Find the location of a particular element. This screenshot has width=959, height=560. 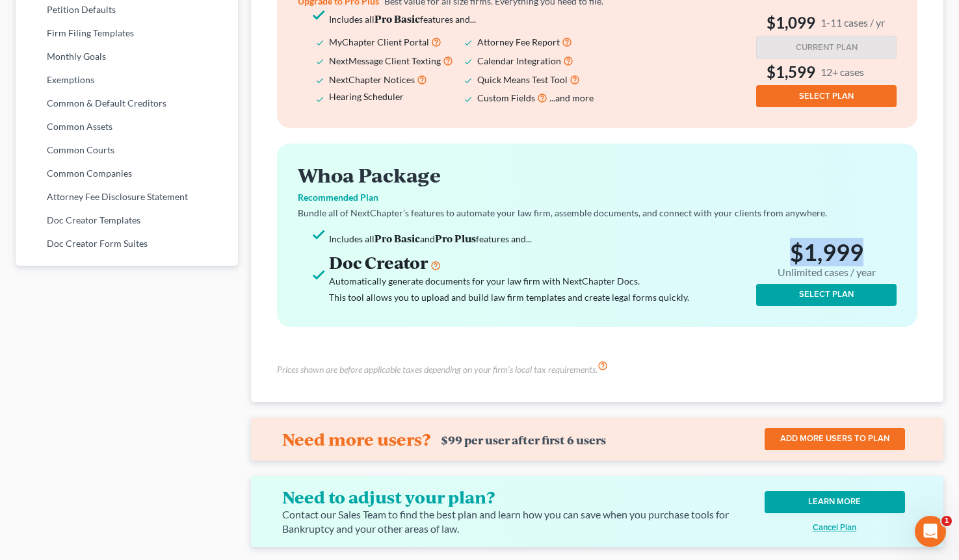

small: Unlimited cases / year is located at coordinates (827, 272).